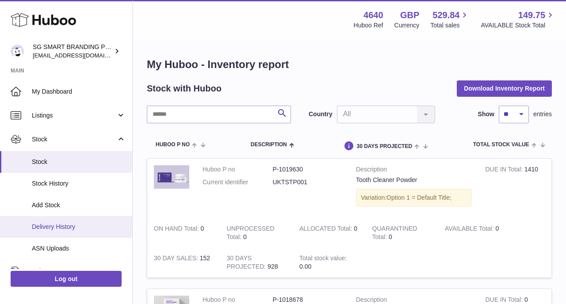 This screenshot has width=566, height=304. Describe the element at coordinates (470, 229) in the screenshot. I see `strong: AVAILABLE Total` at that location.